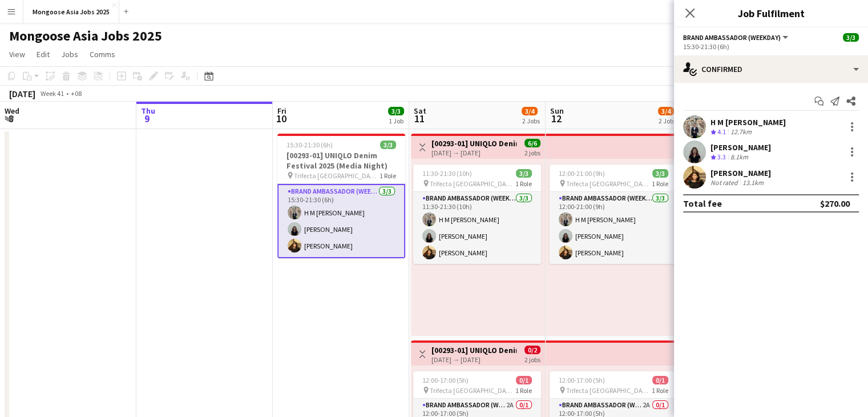 This screenshot has height=417, width=868. I want to click on a: View, so click(17, 55).